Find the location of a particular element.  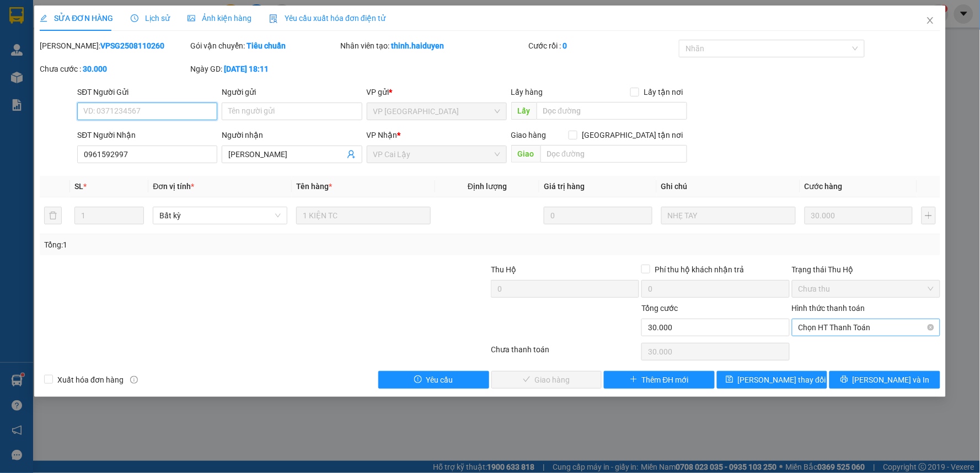

button: plus is located at coordinates (929, 216).